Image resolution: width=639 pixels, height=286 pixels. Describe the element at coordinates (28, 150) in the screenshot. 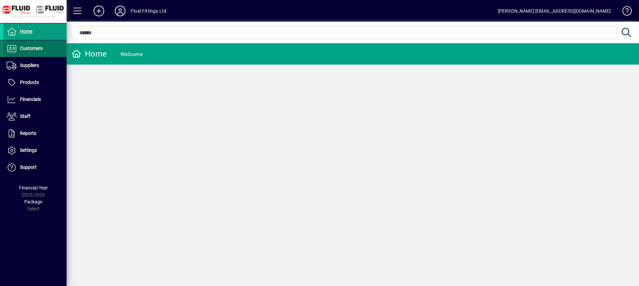

I see `span: Settings` at that location.